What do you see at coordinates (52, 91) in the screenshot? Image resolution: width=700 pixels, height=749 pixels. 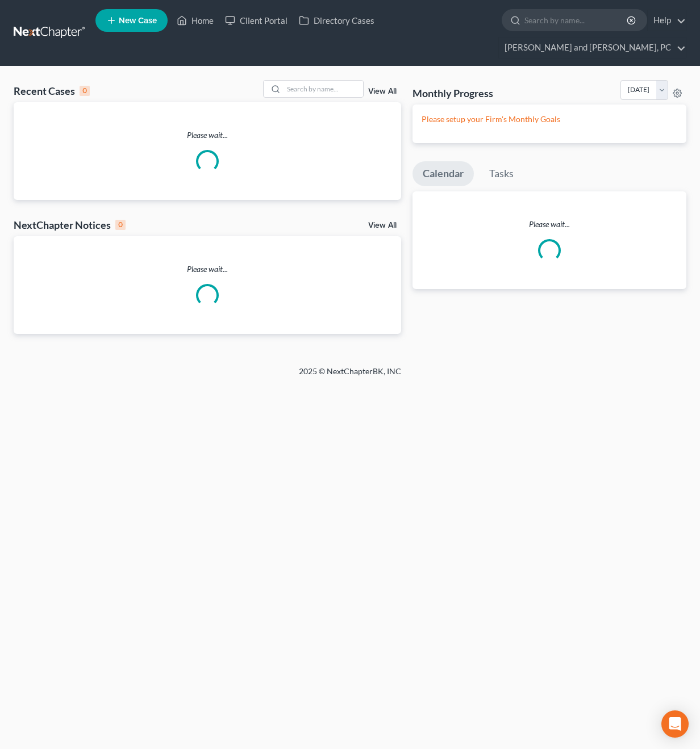 I see `div: Recent Cases` at bounding box center [52, 91].